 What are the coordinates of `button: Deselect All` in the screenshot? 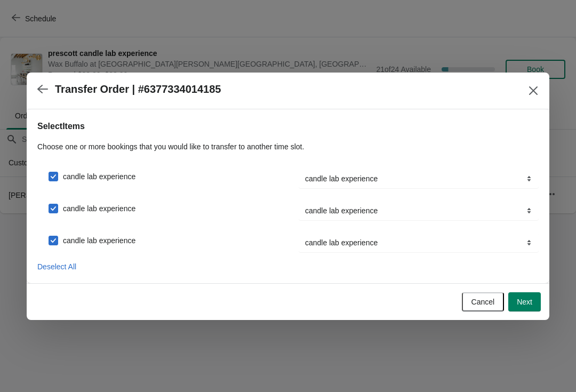 It's located at (57, 267).